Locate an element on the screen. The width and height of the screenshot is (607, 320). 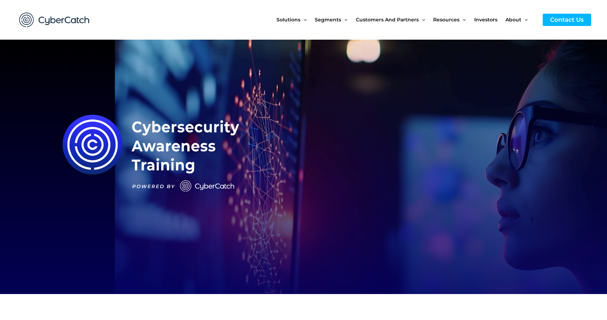
img: CyberCatch is located at coordinates (54, 20).